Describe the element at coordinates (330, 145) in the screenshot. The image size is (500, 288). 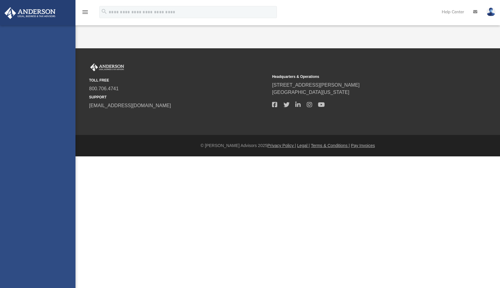
I see `a: Terms & Conditions |` at that location.